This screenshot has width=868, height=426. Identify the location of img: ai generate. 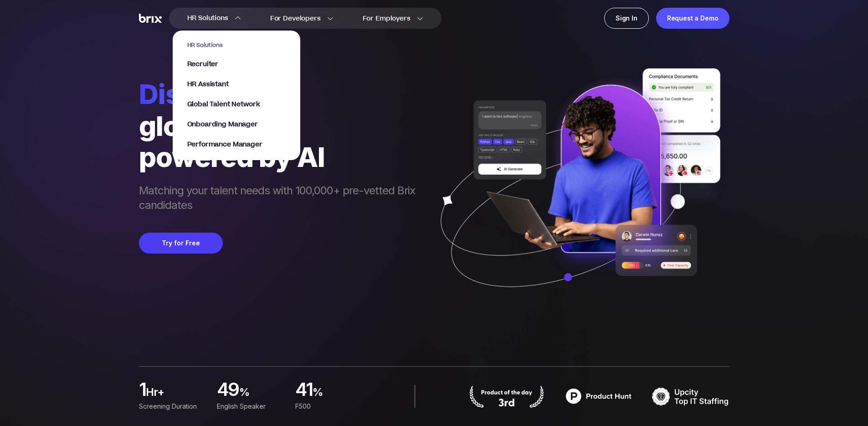
(577, 191).